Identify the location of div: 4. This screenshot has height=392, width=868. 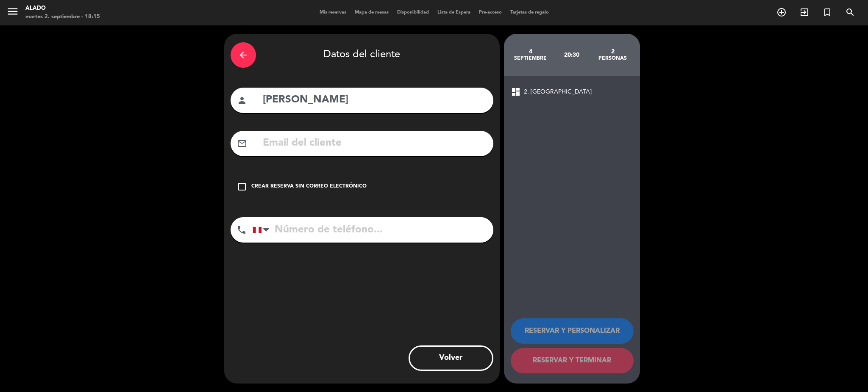
(531, 52).